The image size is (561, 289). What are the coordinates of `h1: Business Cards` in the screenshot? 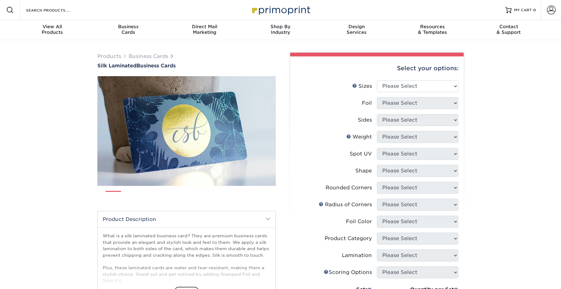 It's located at (187, 65).